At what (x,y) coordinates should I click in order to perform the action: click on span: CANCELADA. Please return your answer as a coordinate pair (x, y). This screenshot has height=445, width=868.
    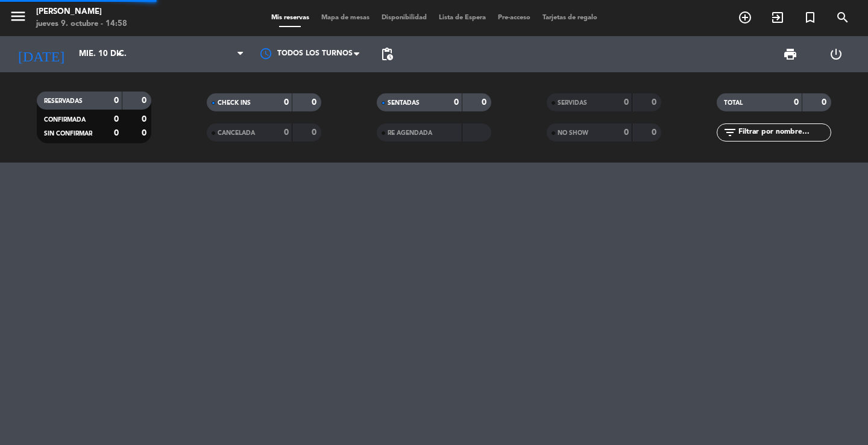
    Looking at the image, I should click on (236, 133).